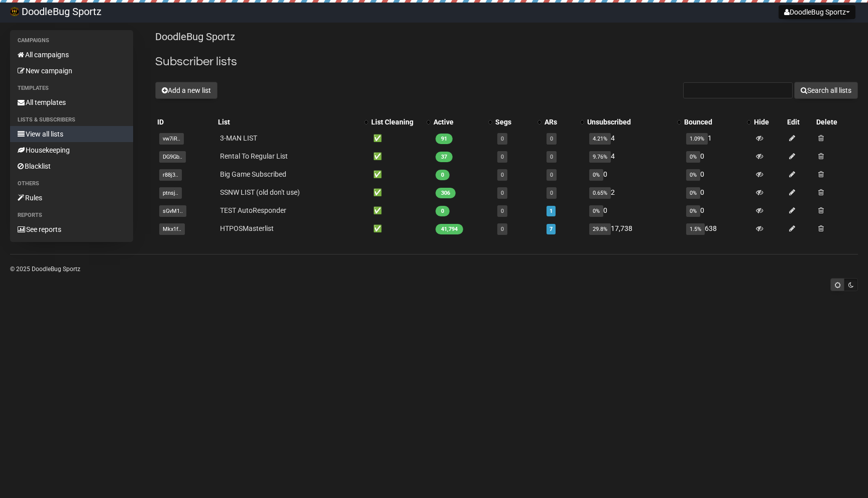  I want to click on h2: Subscriber lists, so click(506, 62).